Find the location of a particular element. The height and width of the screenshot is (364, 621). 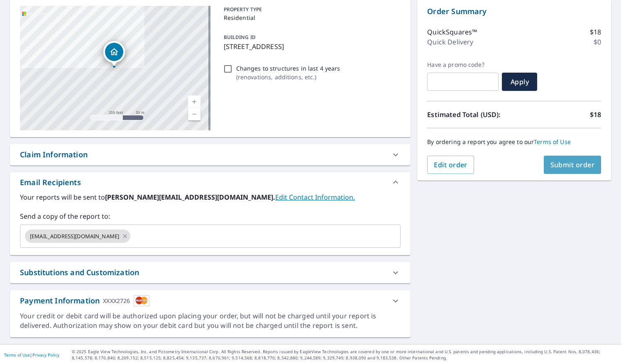

a: Current Level 17, Zoom Out is located at coordinates (194, 114).